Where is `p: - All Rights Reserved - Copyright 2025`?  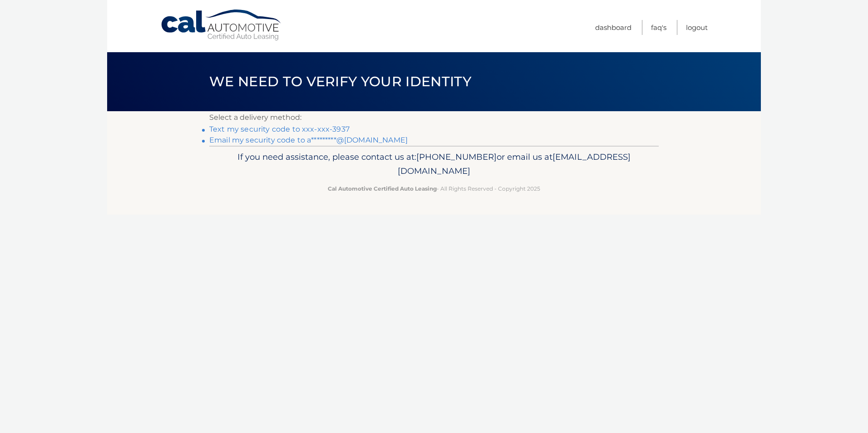 p: - All Rights Reserved - Copyright 2025 is located at coordinates (434, 188).